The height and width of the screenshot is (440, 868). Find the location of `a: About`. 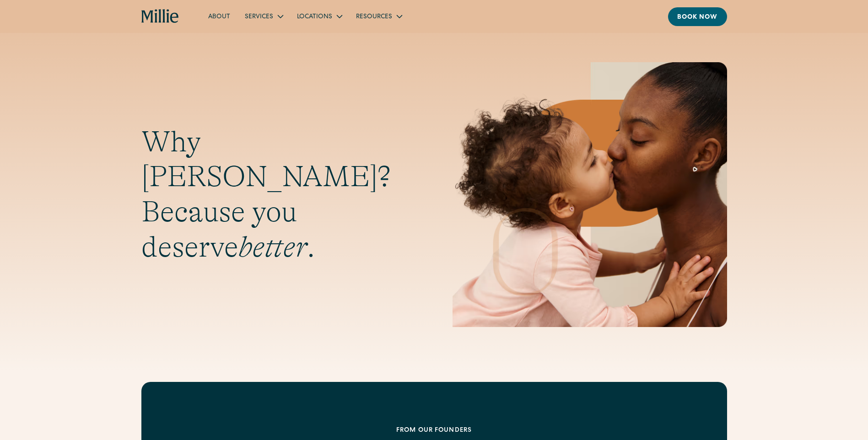

a: About is located at coordinates (219, 16).